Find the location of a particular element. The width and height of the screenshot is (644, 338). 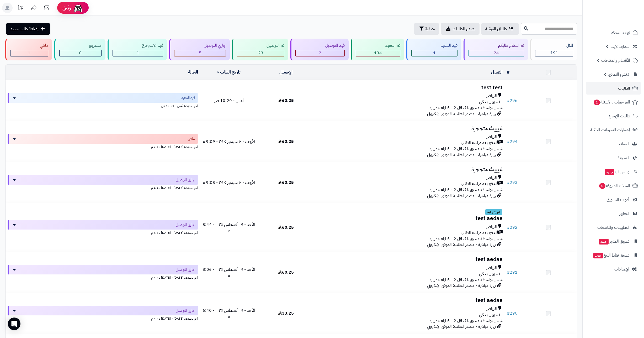

a: تصدير الطلبات is located at coordinates (460, 29).